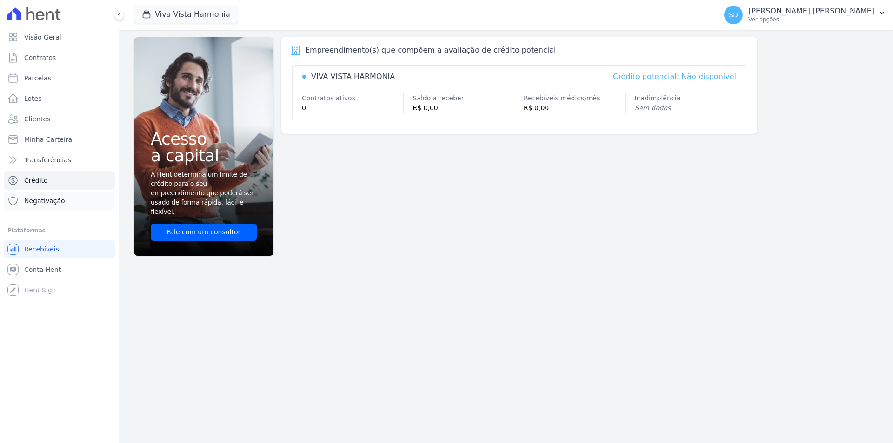  Describe the element at coordinates (59, 119) in the screenshot. I see `a: Clientes` at that location.